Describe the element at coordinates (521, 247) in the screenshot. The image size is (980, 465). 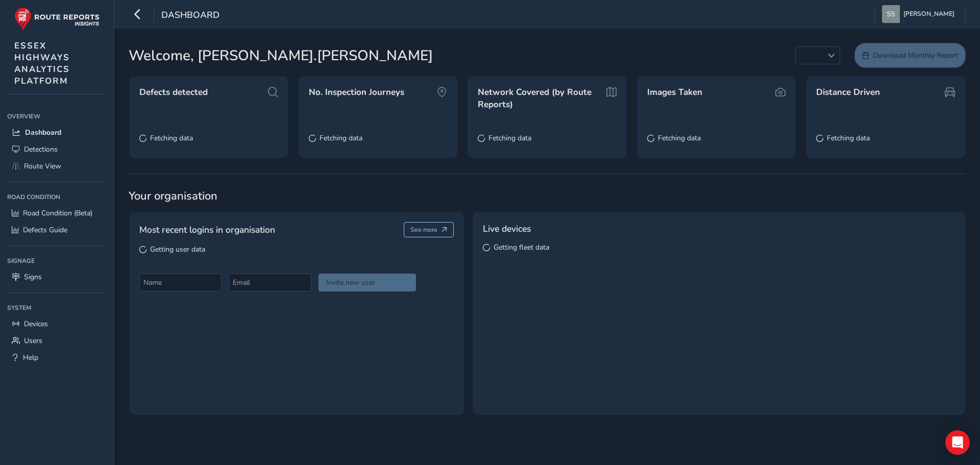
I see `span: Getting fleet data` at that location.